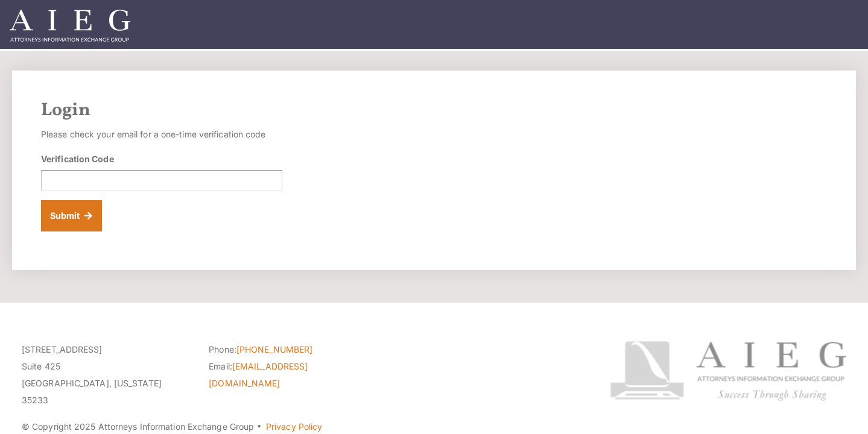 Image resolution: width=868 pixels, height=434 pixels. I want to click on h2: Login, so click(433, 111).